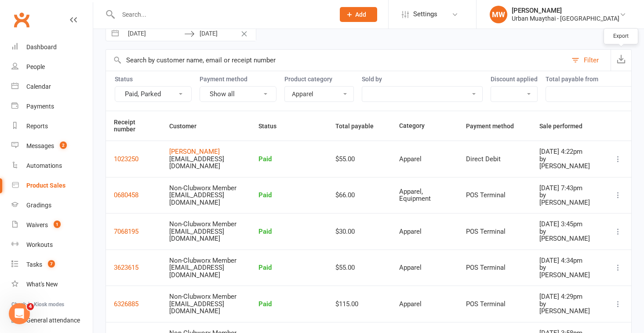 The width and height of the screenshot is (644, 333). I want to click on a: Gradings, so click(52, 205).